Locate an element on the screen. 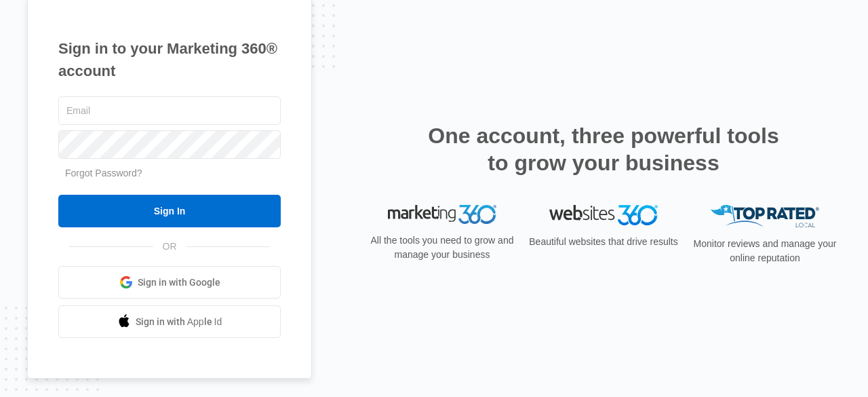 The image size is (868, 397). a: Forgot Password? is located at coordinates (104, 173).